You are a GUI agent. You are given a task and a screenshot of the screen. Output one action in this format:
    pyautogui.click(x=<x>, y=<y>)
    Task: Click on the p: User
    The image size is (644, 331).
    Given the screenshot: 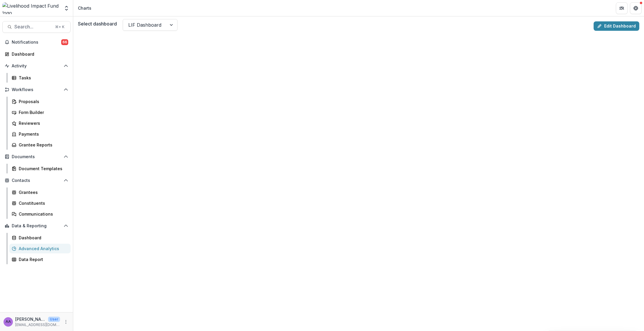 What is the action you would take?
    pyautogui.click(x=54, y=319)
    